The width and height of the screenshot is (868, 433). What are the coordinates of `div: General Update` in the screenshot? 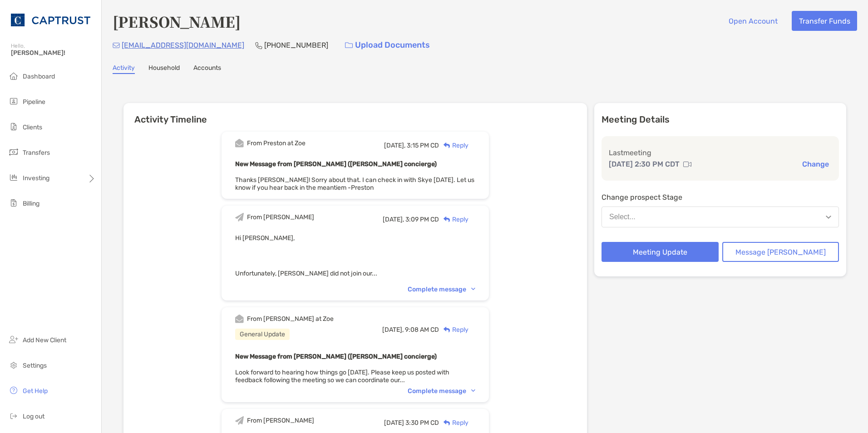 It's located at (263, 334).